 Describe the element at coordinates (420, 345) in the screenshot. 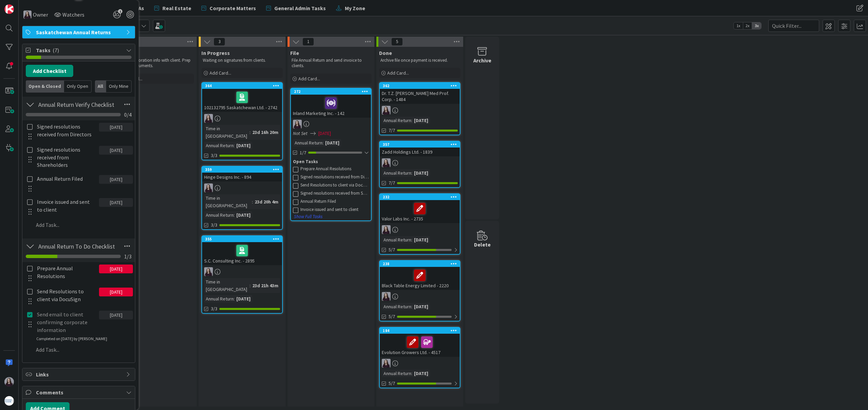

I see `div: Evolution Growers Ltd. - 4517` at that location.